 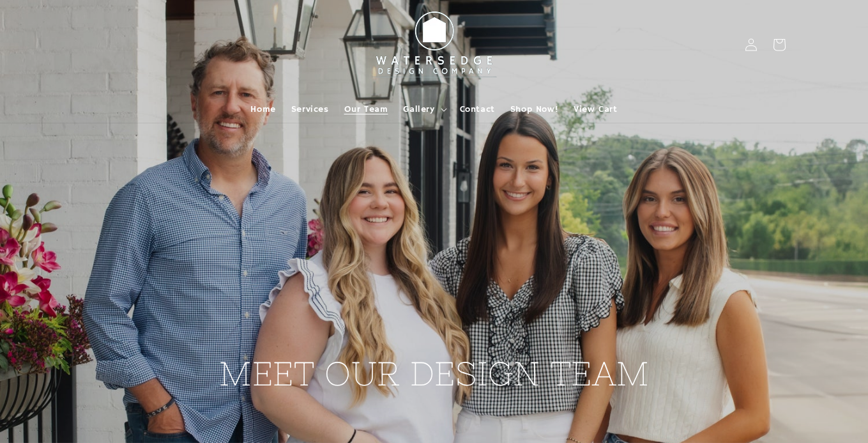 What do you see at coordinates (477, 109) in the screenshot?
I see `span: Contact` at bounding box center [477, 109].